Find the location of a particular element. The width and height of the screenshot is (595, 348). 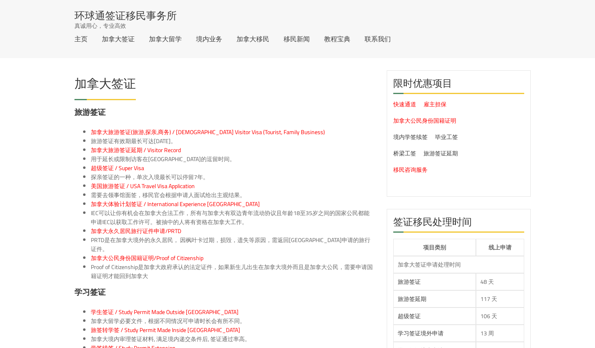

a: 移民咨询服务 is located at coordinates (410, 170).